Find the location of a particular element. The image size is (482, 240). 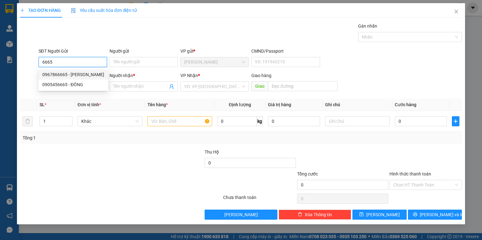

span: Xóa Thông tin is located at coordinates (318, 215).